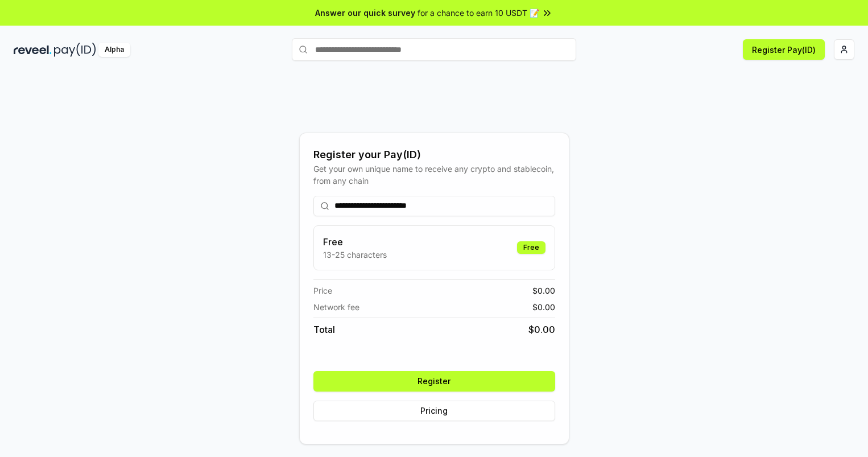 Image resolution: width=868 pixels, height=457 pixels. I want to click on img: pay_id, so click(75, 50).